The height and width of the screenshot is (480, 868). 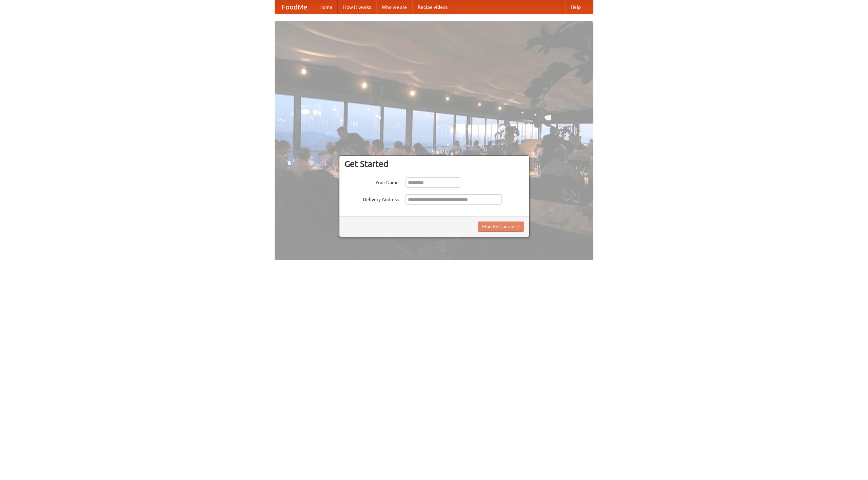 What do you see at coordinates (501, 227) in the screenshot?
I see `button: Find Restaurants!` at bounding box center [501, 227].